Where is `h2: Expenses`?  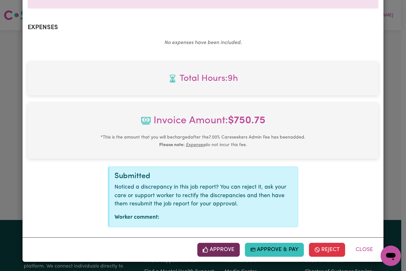 h2: Expenses is located at coordinates (203, 28).